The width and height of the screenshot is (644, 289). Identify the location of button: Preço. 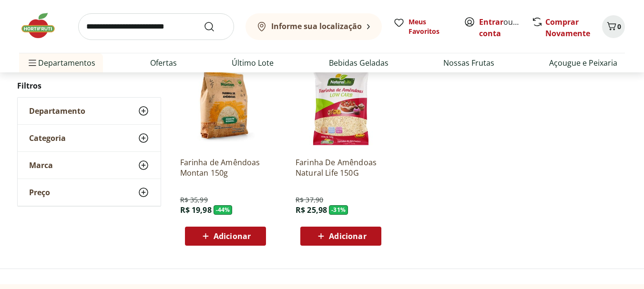
(89, 192).